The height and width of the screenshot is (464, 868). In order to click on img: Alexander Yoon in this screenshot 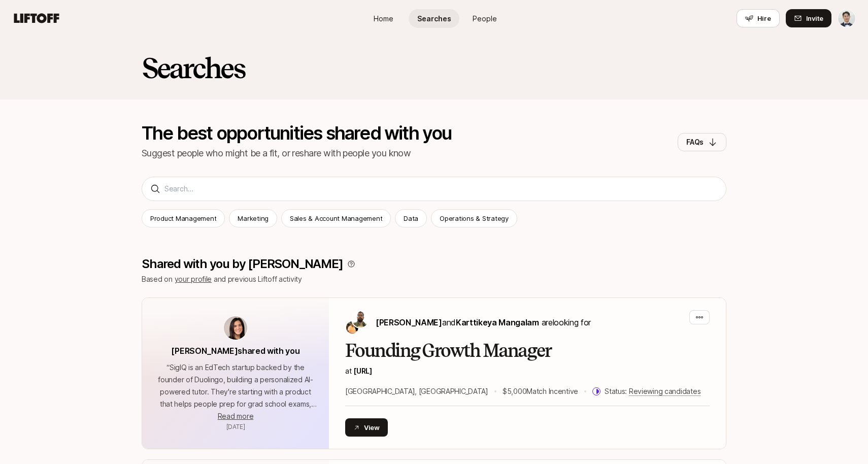, I will do `click(847, 19)`.